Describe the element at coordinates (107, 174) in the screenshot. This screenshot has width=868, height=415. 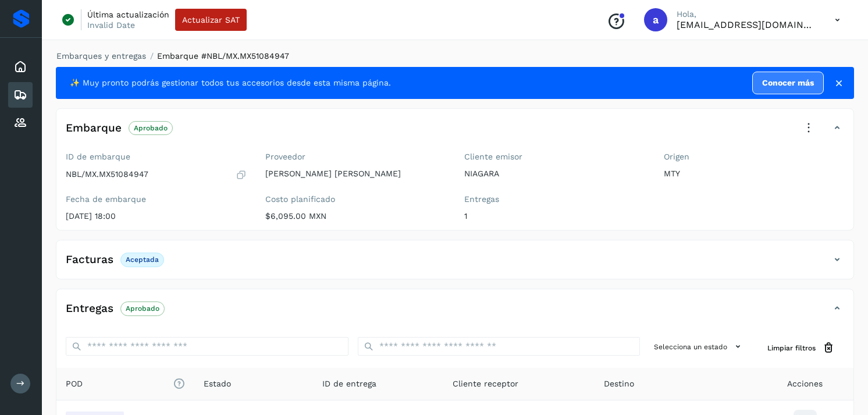
I see `p: NBL/MX.MX51084947` at that location.